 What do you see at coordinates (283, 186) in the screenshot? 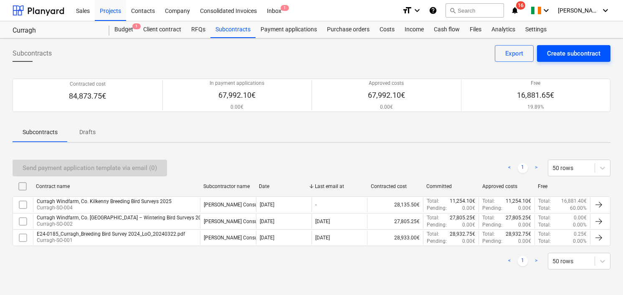
I see `div: Date` at bounding box center [283, 186].